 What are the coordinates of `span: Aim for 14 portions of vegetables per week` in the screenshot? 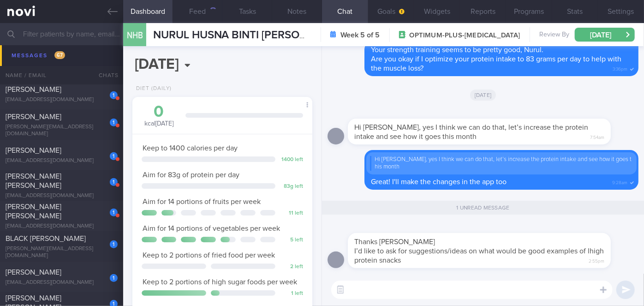 It's located at (211, 229).